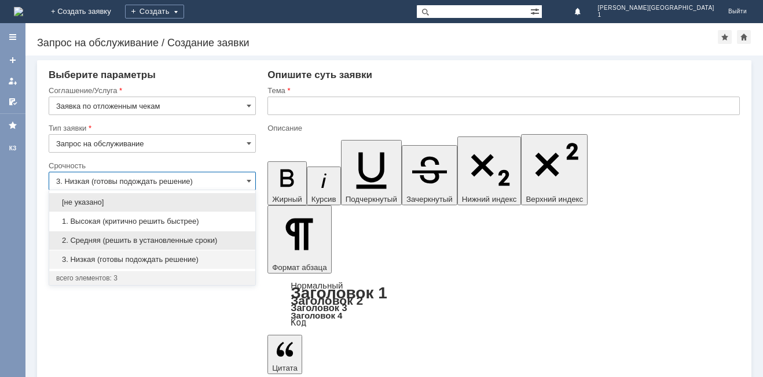 This screenshot has height=377, width=763. I want to click on div: Запрос на обслуживание / Создание заявки, so click(377, 43).